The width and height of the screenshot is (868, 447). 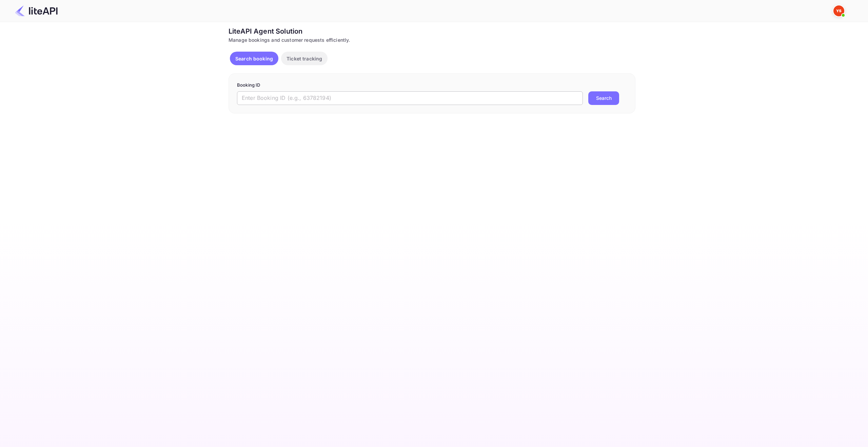 What do you see at coordinates (432, 85) in the screenshot?
I see `p: Booking ID` at bounding box center [432, 85].